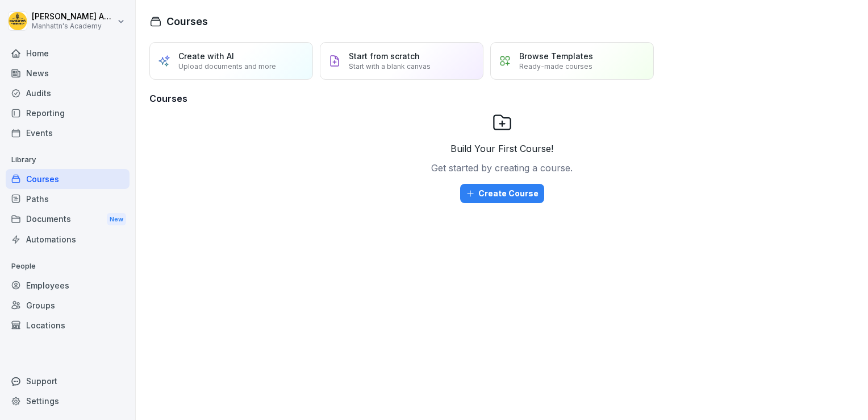 This screenshot has width=868, height=420. Describe the element at coordinates (68, 73) in the screenshot. I see `div: News` at that location.